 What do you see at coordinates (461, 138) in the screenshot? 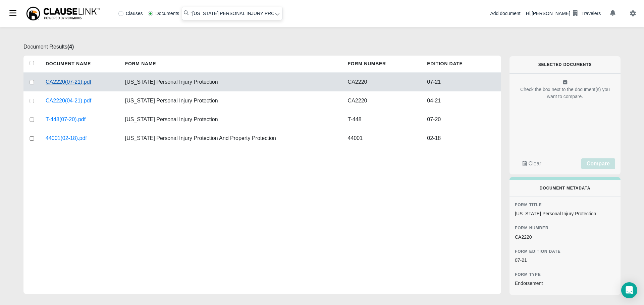
I see `div: 02-18` at bounding box center [461, 138].